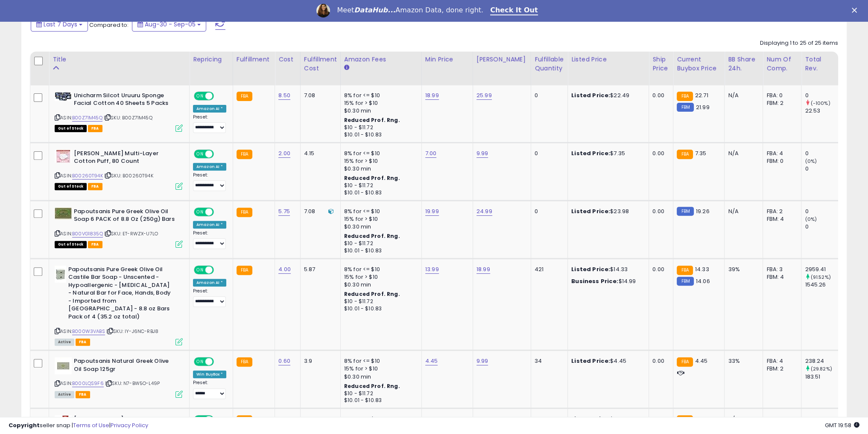  I want to click on a: 5.75, so click(284, 212).